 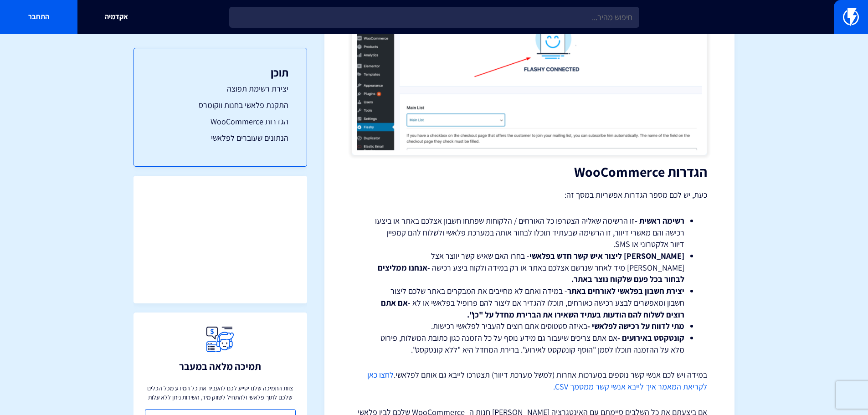 I want to click on h3: תמיכה מלאה במעבר, so click(x=220, y=366).